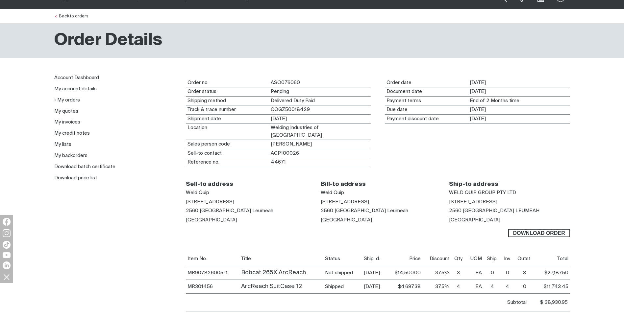 This screenshot has height=316, width=624. I want to click on span: Qty Outstanding, so click(524, 259).